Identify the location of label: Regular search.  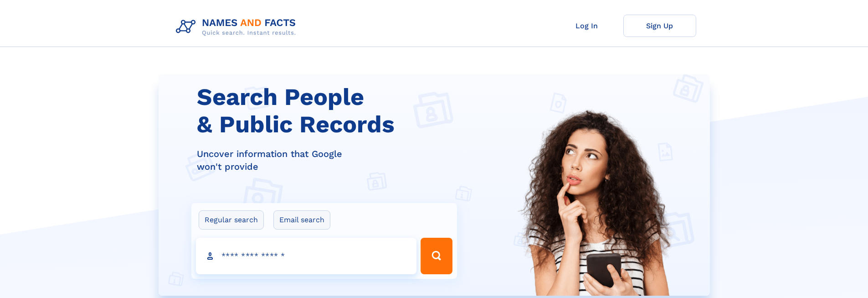
(231, 220).